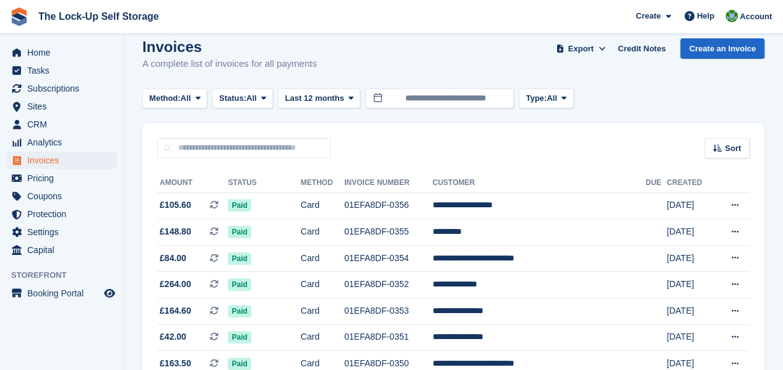  What do you see at coordinates (64, 293) in the screenshot?
I see `span: Booking Portal` at bounding box center [64, 293].